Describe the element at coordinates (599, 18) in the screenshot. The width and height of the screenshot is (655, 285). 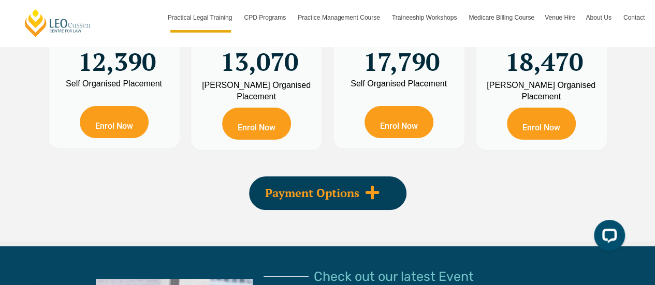
I see `a: About Us` at that location.